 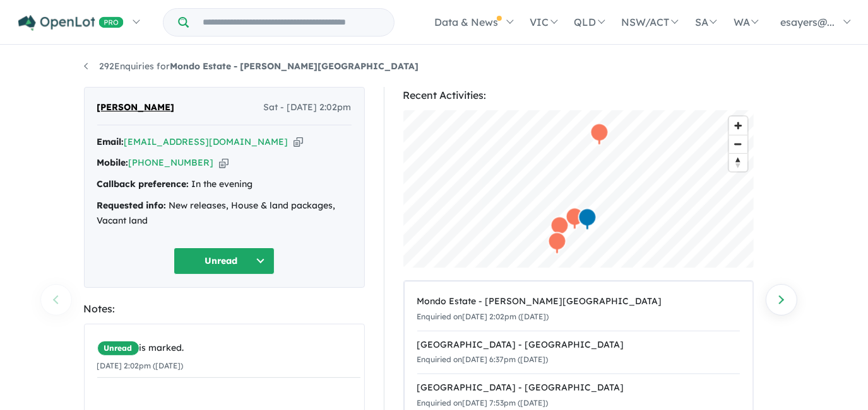 I want to click on span: Reset bearing to north, so click(x=738, y=163).